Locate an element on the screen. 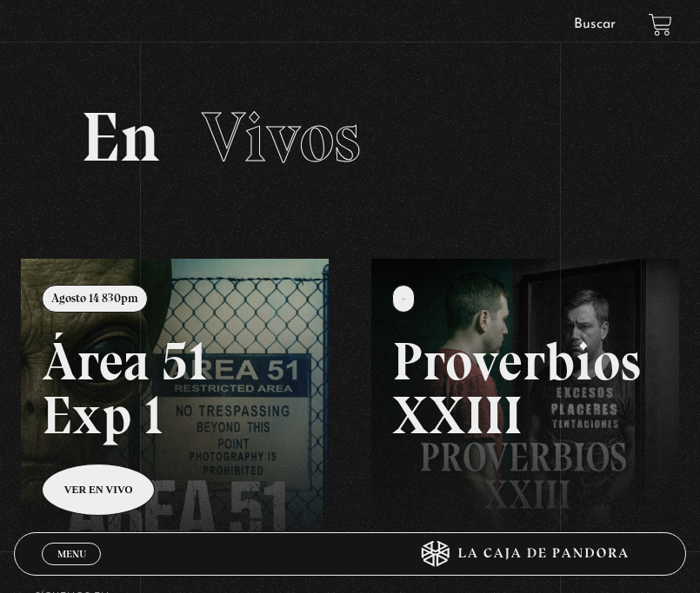 The height and width of the screenshot is (593, 700). a: View your shopping cart is located at coordinates (660, 25).